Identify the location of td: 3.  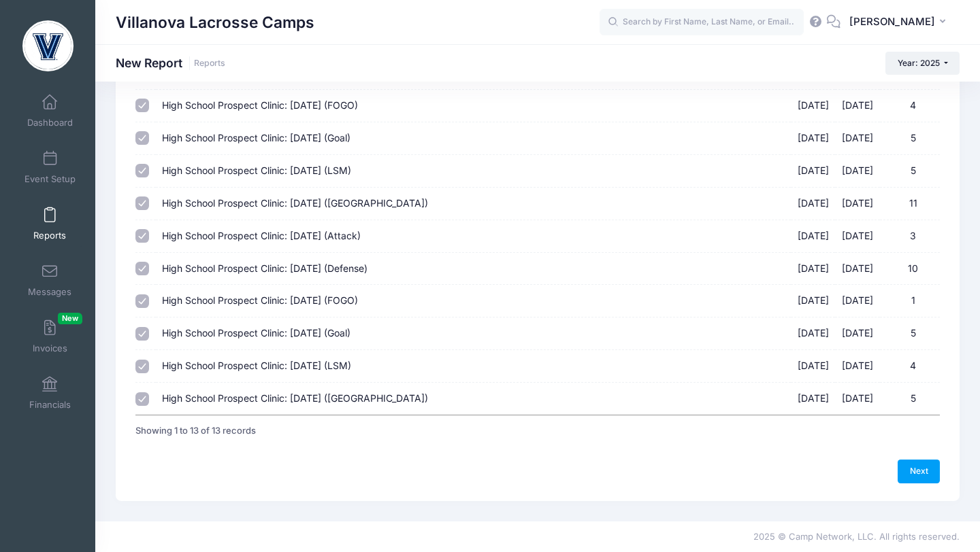
(910, 237).